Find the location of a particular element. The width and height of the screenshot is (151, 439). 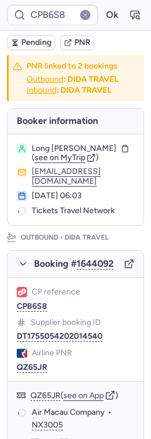

span: CP reference is located at coordinates (56, 292).